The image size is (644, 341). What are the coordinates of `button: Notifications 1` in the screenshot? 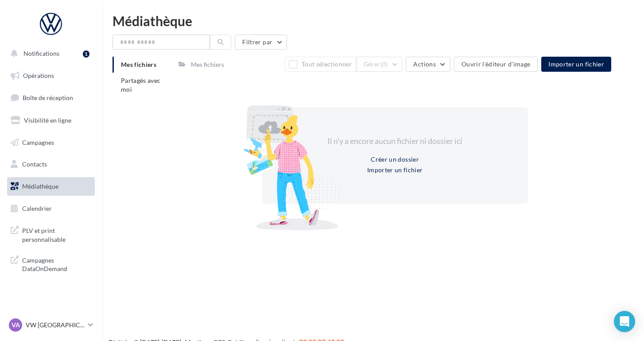 It's located at (49, 54).